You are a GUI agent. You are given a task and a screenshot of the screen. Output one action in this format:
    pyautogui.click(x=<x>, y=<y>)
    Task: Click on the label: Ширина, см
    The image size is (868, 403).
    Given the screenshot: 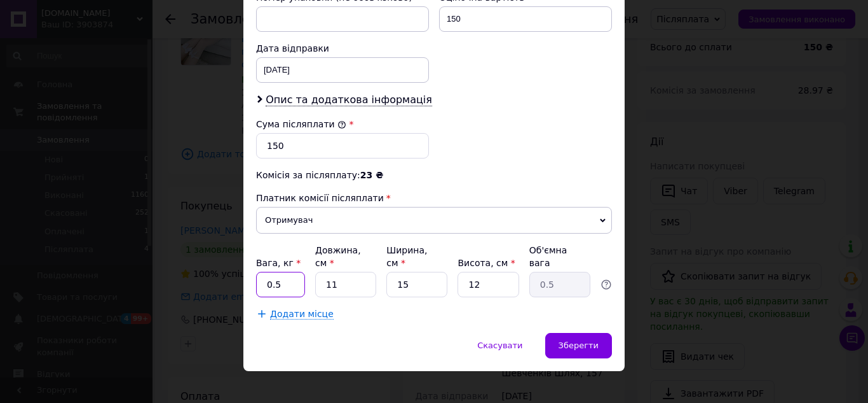 What is the action you would take?
    pyautogui.click(x=407, y=256)
    